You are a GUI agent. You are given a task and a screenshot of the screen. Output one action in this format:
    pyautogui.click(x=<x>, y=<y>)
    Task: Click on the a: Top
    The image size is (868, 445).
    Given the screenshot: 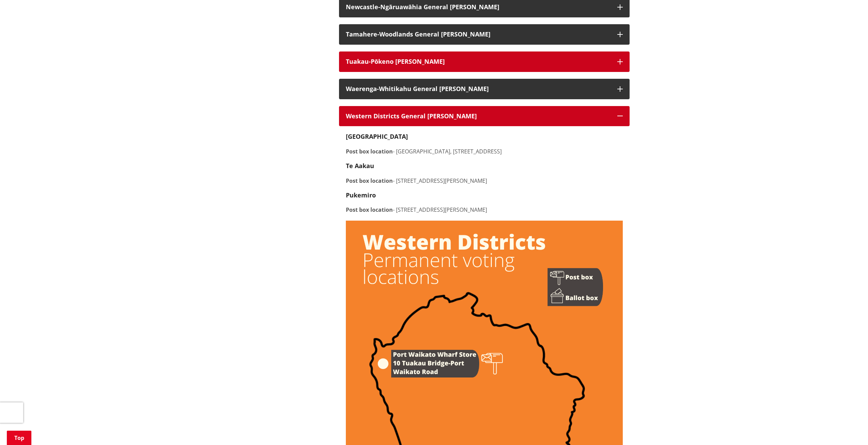 What is the action you would take?
    pyautogui.click(x=19, y=438)
    